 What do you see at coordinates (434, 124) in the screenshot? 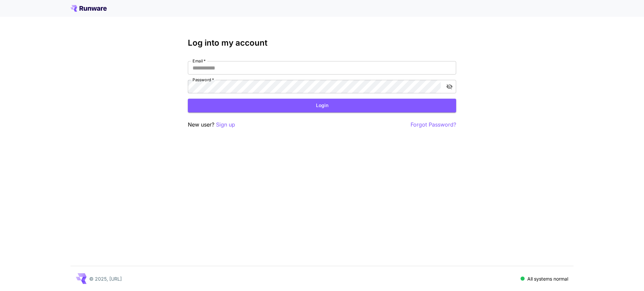
I see `button: Forgot Password?` at bounding box center [434, 124].